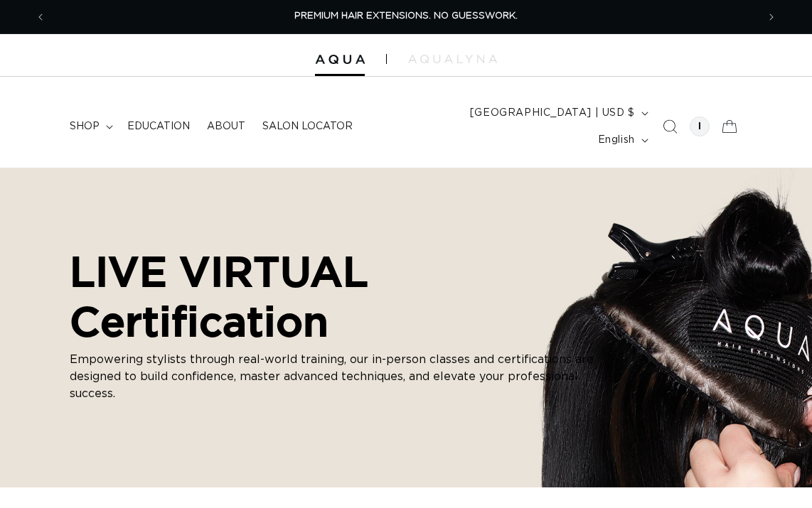  Describe the element at coordinates (771, 18) in the screenshot. I see `button: Next announcement` at that location.